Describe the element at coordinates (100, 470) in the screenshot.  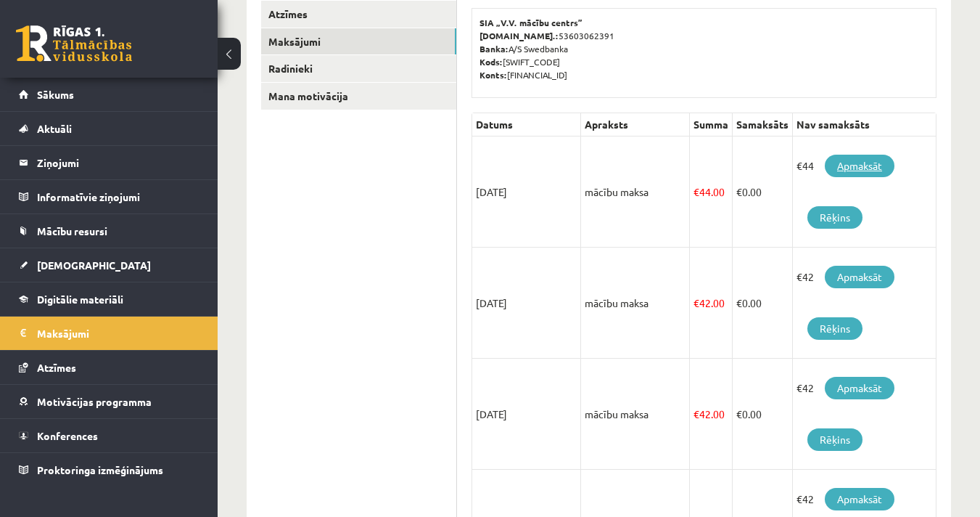
I see `span: Proktoringa izmēģinājums` at that location.